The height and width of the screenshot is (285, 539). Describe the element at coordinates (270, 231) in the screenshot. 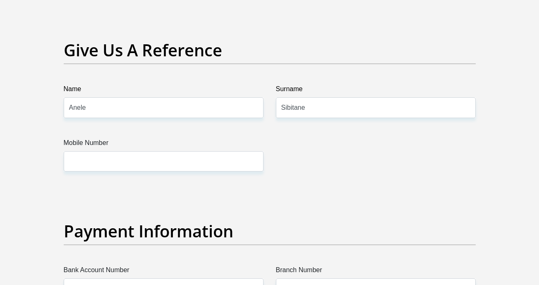

I see `h2: Payment Information` at that location.